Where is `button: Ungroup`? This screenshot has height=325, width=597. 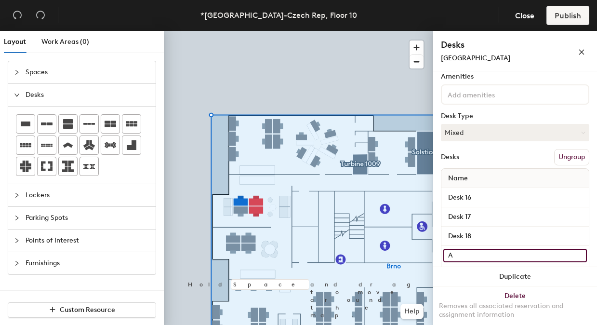 button: Ungroup is located at coordinates (571, 157).